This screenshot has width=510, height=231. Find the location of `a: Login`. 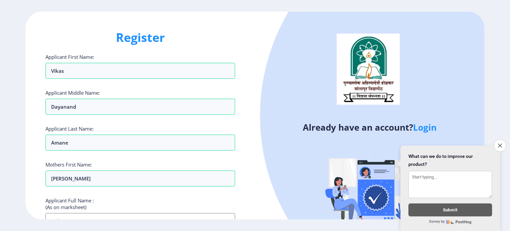

a: Login is located at coordinates (425, 127).